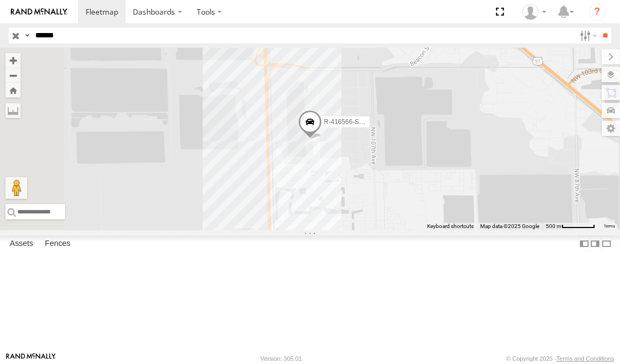 Image resolution: width=620 pixels, height=364 pixels. I want to click on label: Map Settings, so click(611, 128).